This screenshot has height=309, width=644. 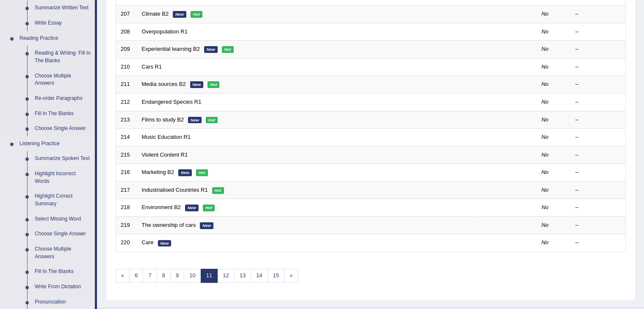 I want to click on a: Re-order Paragraphs, so click(x=62, y=99).